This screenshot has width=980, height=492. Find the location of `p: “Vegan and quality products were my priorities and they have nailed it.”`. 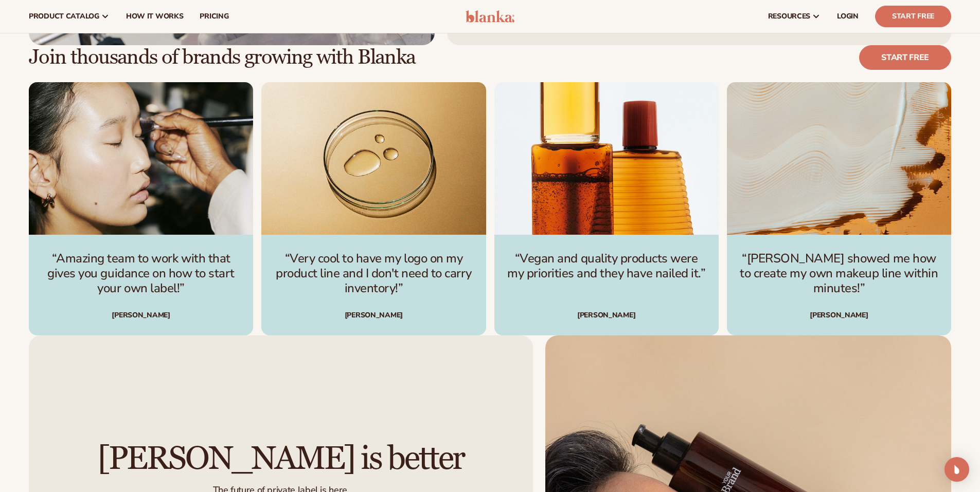

p: “Vegan and quality products were my priorities and they have nailed it.” is located at coordinates (607, 266).